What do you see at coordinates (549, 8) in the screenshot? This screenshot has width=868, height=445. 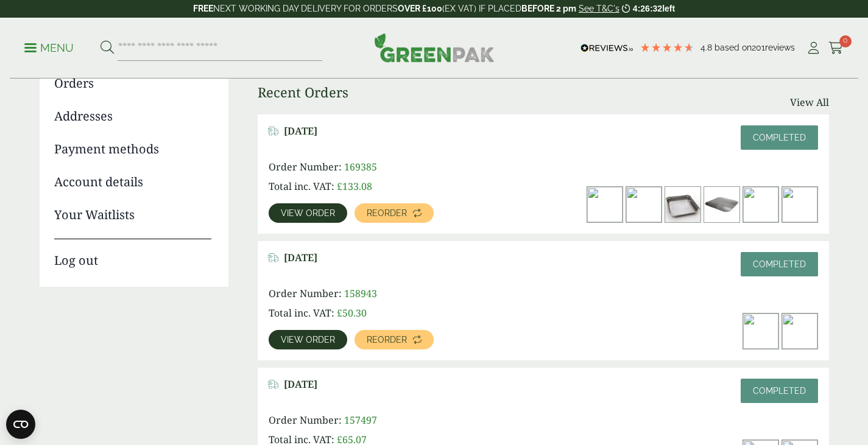 I see `strong: BEFORE 2 pm` at bounding box center [549, 8].